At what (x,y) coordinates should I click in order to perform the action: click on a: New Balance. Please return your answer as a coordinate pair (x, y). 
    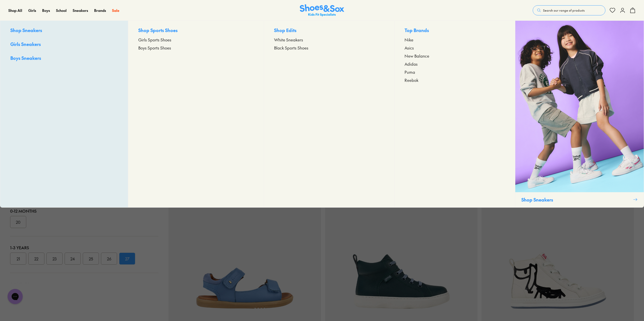
    Looking at the image, I should click on (455, 56).